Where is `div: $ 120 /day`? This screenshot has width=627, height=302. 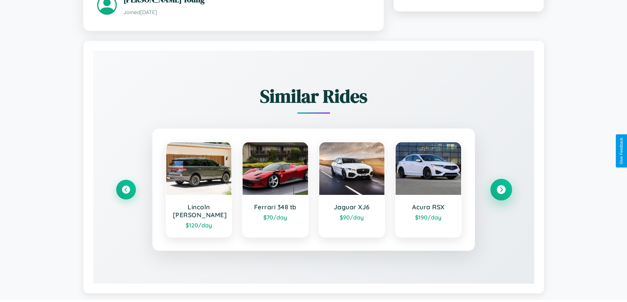
div: $ 120 /day is located at coordinates (199, 225).